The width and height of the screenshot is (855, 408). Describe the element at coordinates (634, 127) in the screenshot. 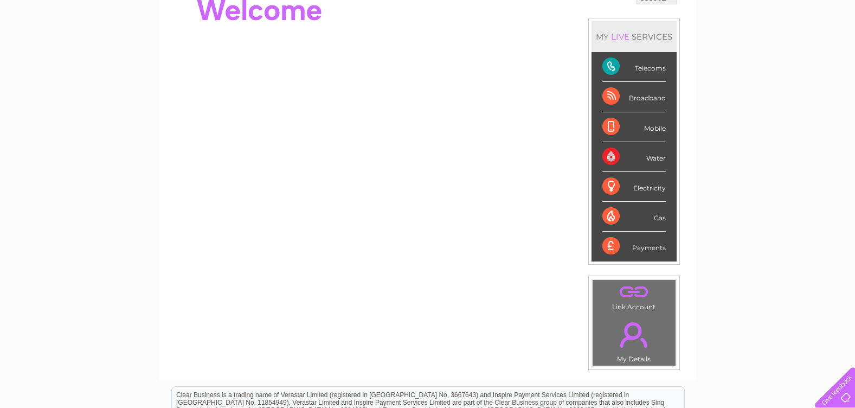

I see `div: Mobile` at that location.